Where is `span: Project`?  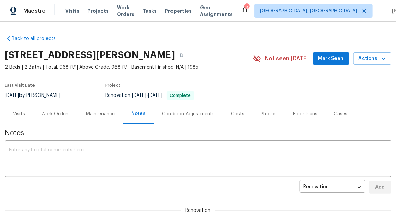 span: Project is located at coordinates (113, 85).